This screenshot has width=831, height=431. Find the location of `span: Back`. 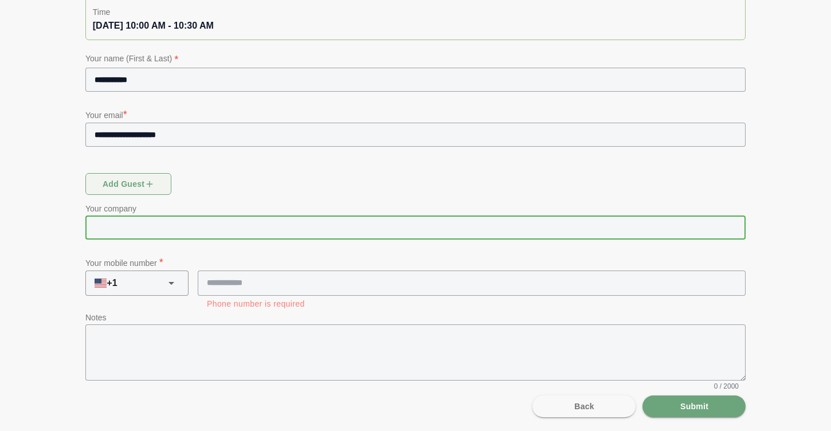

span: Back is located at coordinates (584, 406).